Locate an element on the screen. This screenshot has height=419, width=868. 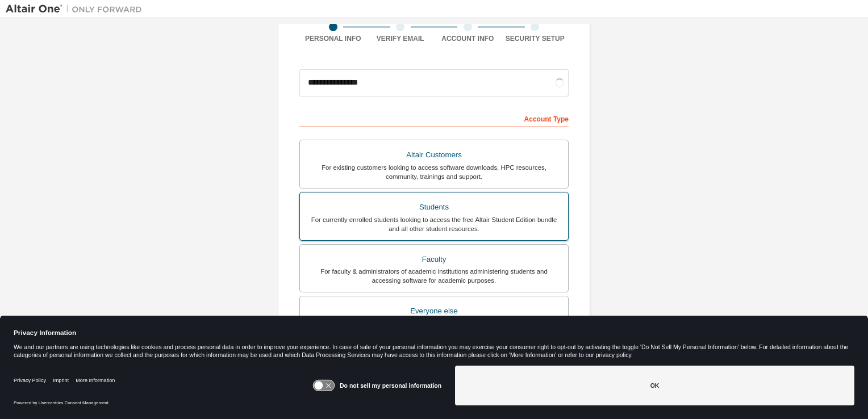
div: For existing customers looking to access software downloads, HPC resources, community, trainings ... is located at coordinates (434, 172).